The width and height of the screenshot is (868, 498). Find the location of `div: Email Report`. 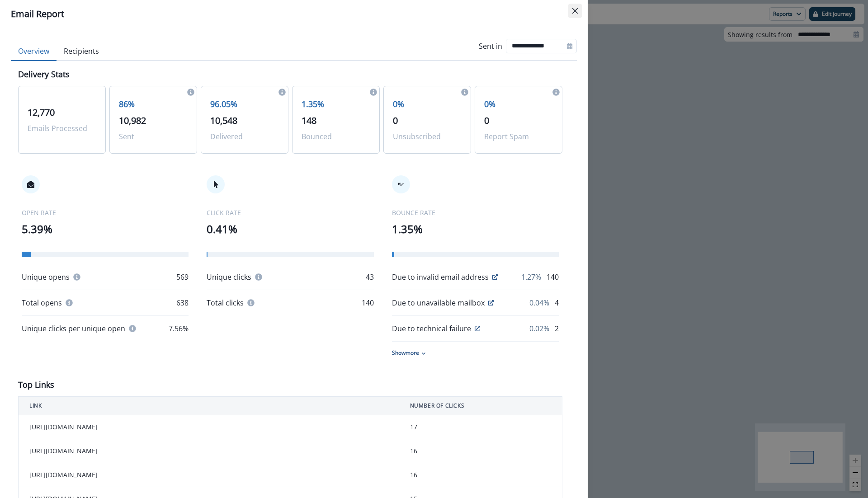

div: Email Report is located at coordinates (294, 14).